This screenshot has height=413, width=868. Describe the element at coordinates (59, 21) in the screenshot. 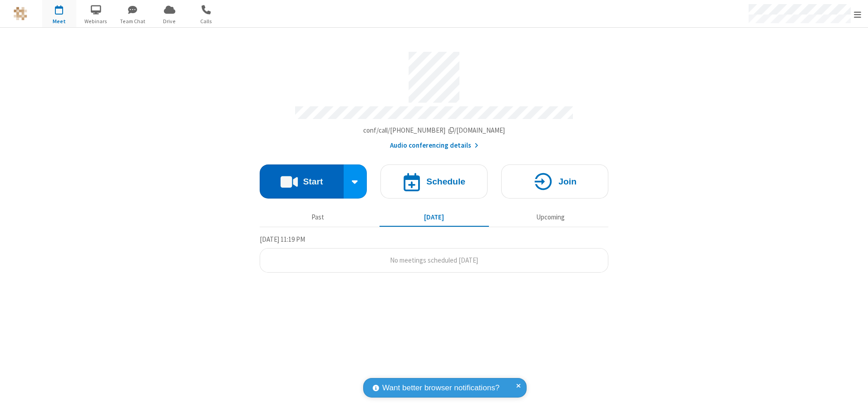

I see `span: Meet` at that location.